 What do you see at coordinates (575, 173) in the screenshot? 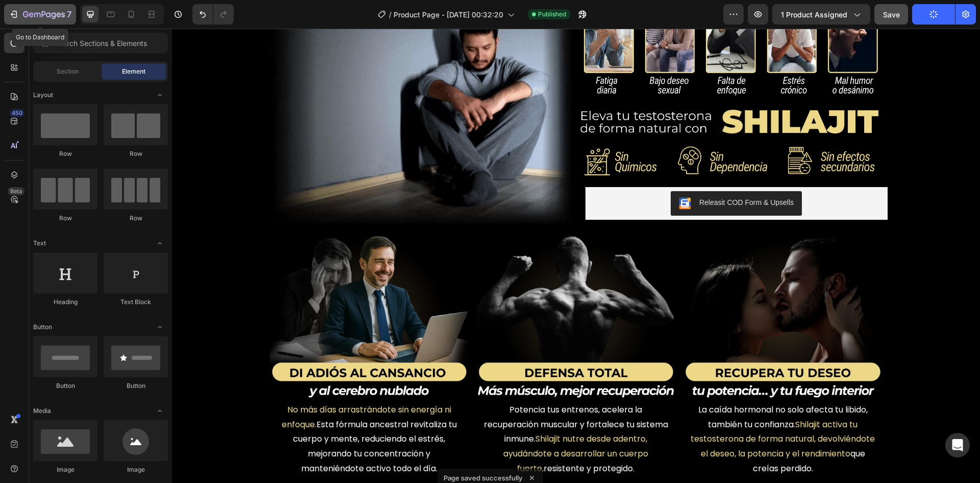
I see `div: Releasit COD Form & Upsells` at bounding box center [575, 173].